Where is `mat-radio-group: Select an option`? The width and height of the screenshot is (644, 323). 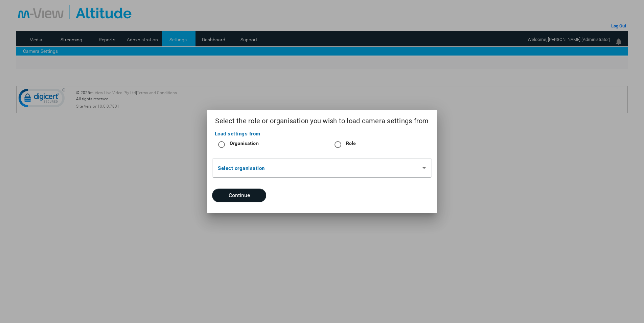 mat-radio-group: Select an option is located at coordinates (285, 144).